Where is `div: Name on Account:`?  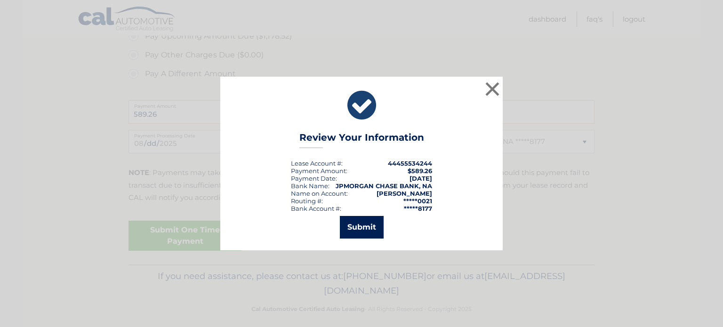
div: Name on Account: is located at coordinates (319, 194).